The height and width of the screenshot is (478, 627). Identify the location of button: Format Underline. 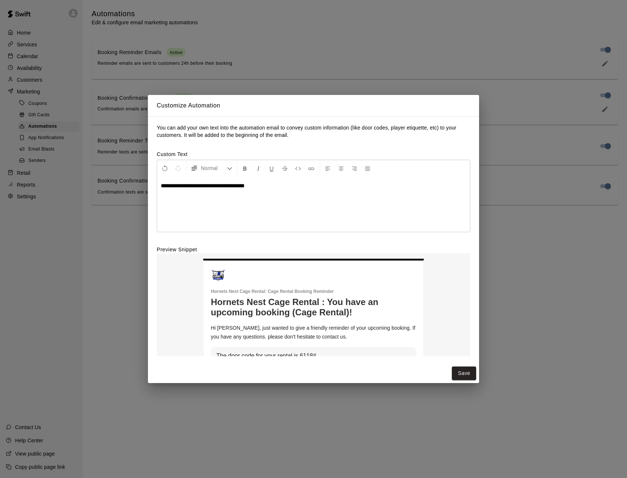
(271, 168).